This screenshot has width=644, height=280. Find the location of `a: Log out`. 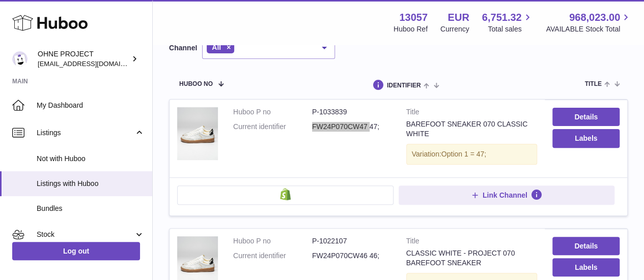

a: Log out is located at coordinates (76, 251).